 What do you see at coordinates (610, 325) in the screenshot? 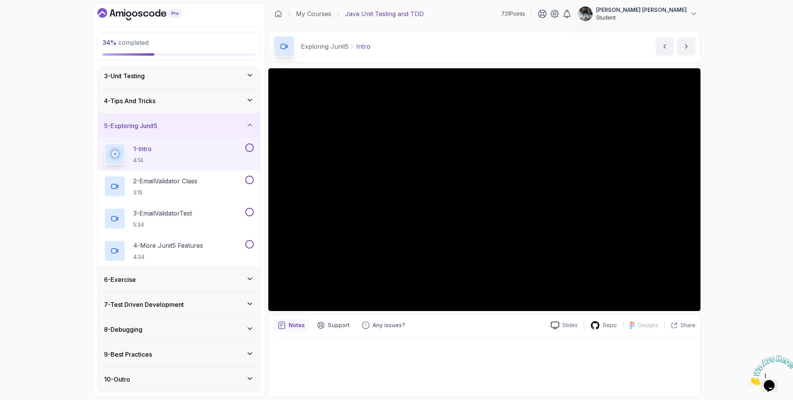
I see `p: Repo` at bounding box center [610, 325].